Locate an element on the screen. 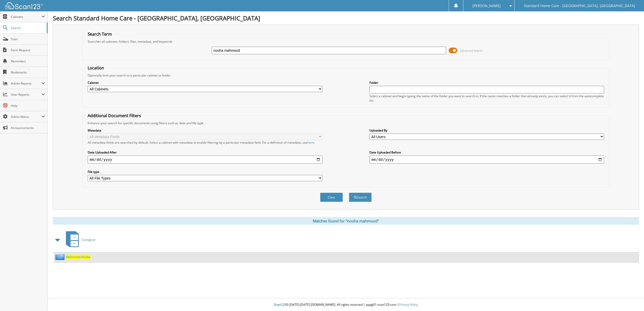 The width and height of the screenshot is (644, 311). label: Cabinet is located at coordinates (205, 83).